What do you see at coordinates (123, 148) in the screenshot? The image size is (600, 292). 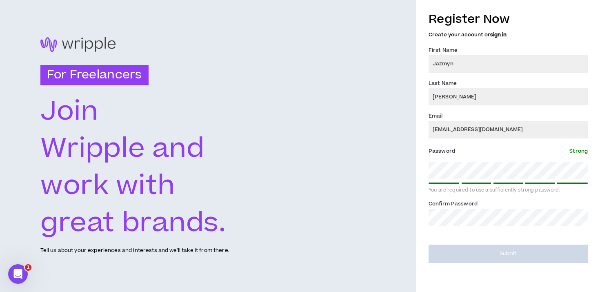 I see `text: Wripple and` at bounding box center [123, 148].